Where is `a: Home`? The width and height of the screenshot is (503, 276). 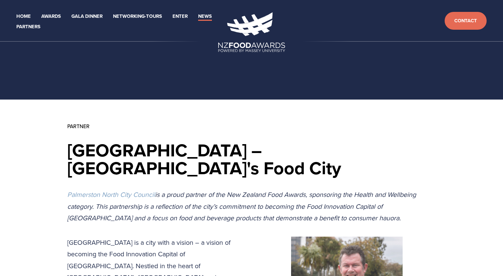 a: Home is located at coordinates (23, 16).